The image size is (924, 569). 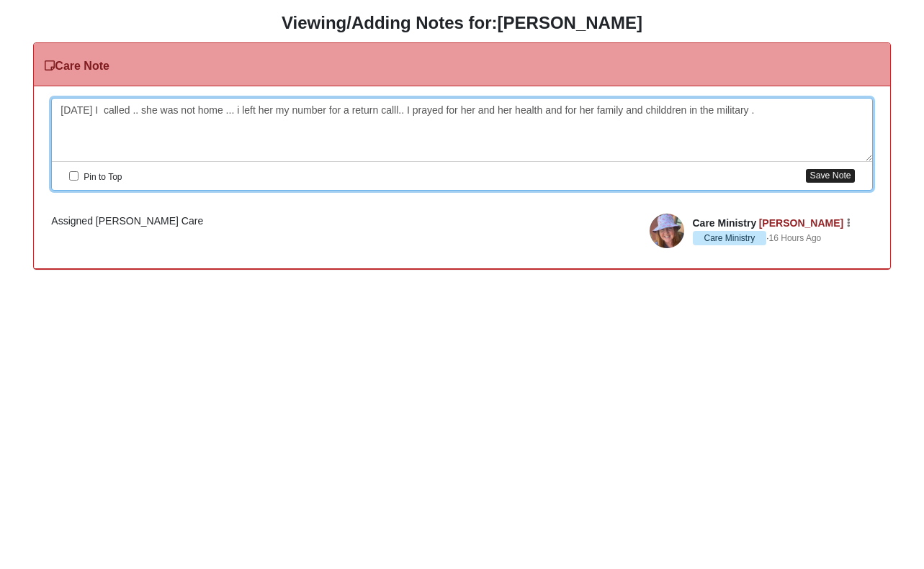 I want to click on button: Save Note, so click(x=830, y=176).